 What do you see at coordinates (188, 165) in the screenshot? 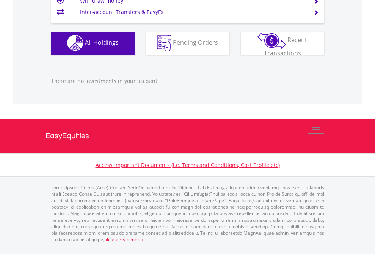
I see `a: Access Important Documents (i.e. Terms and Conditions, Cost Profile etc)` at bounding box center [188, 165].